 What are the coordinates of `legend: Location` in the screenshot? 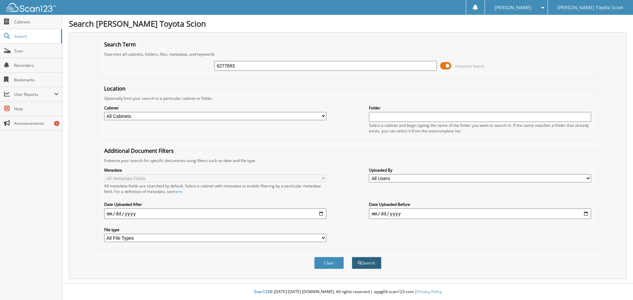 It's located at (115, 89).